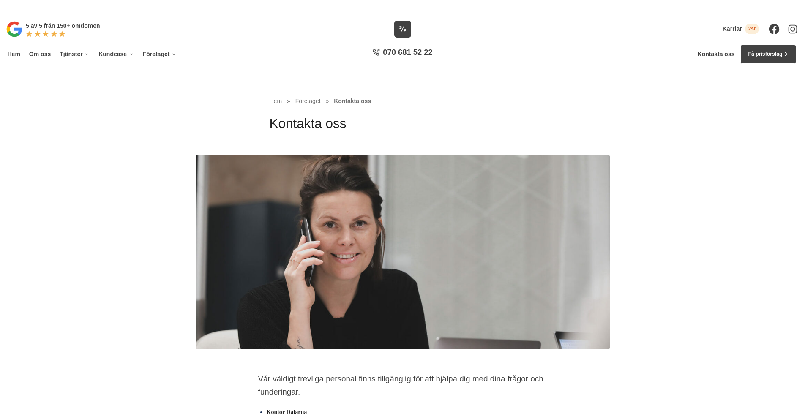  What do you see at coordinates (63, 26) in the screenshot?
I see `p: 5 av 5 från 150+ omdömen` at bounding box center [63, 26].